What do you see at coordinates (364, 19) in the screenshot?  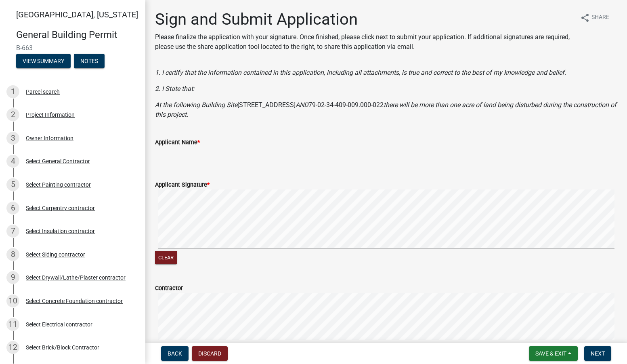 I see `h1: Sign and Submit Application` at bounding box center [364, 19].